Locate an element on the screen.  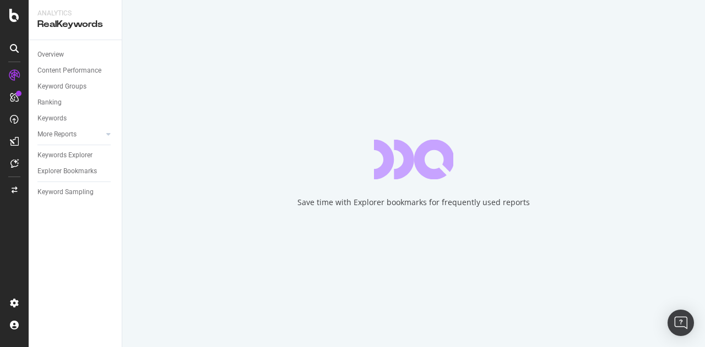
a: Ranking is located at coordinates (75, 102).